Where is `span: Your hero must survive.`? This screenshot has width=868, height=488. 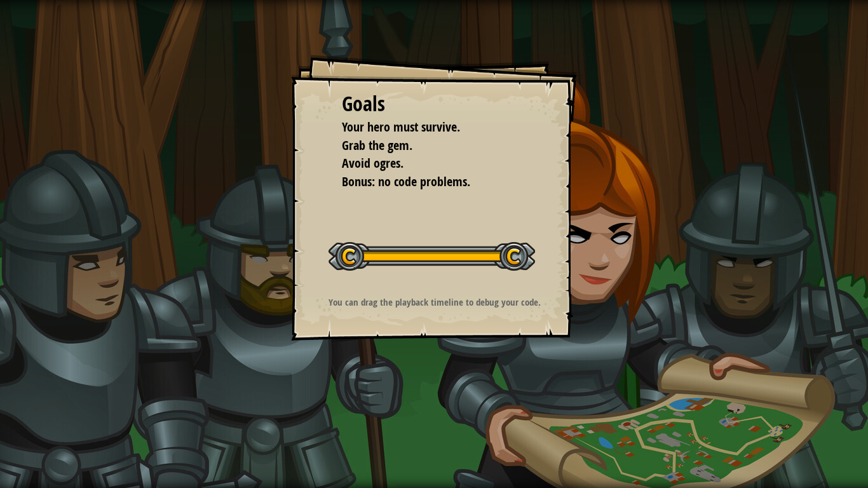 span: Your hero must survive. is located at coordinates (401, 127).